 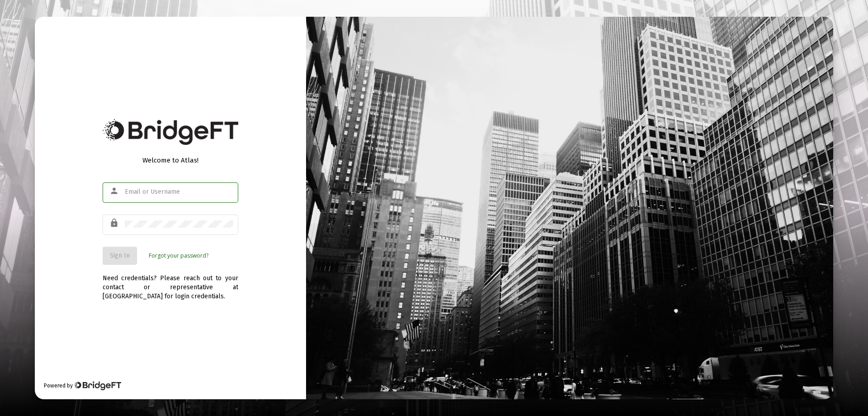 What do you see at coordinates (179, 192) in the screenshot?
I see `input: Email or Username` at bounding box center [179, 192].